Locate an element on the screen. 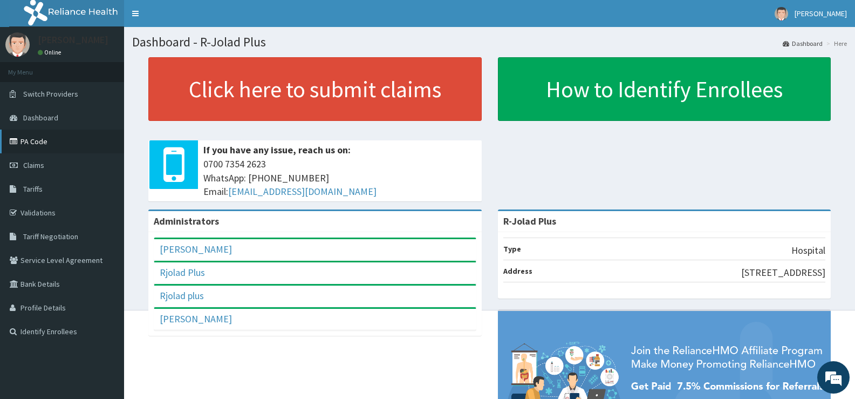 The width and height of the screenshot is (855, 399). li: Here is located at coordinates (835, 43).